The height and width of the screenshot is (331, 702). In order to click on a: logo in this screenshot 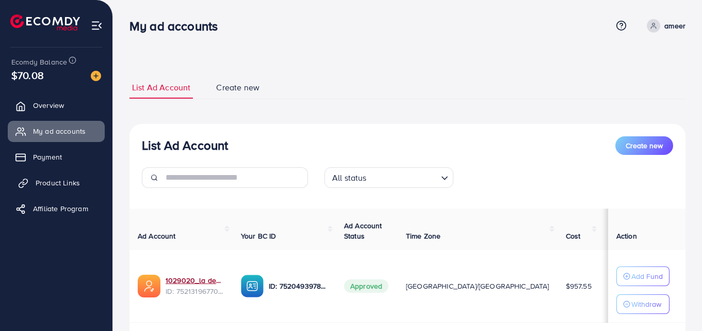, I will do `click(45, 22)`.